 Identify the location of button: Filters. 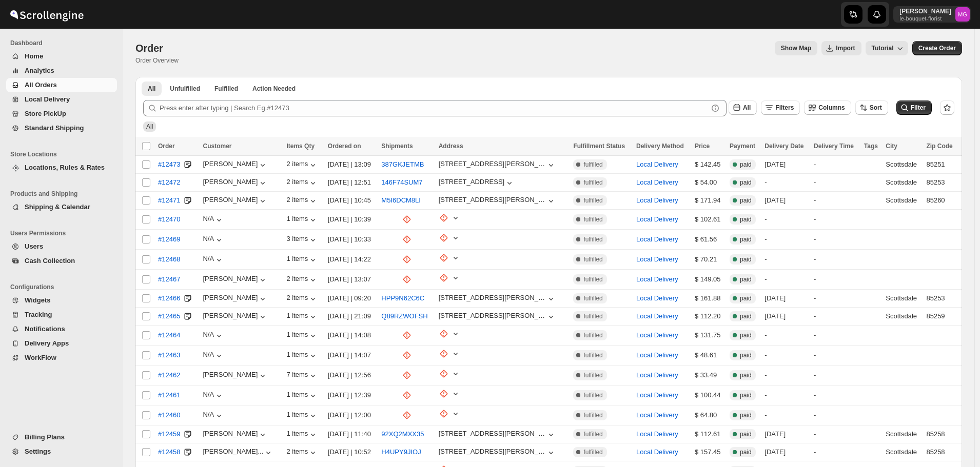
(780, 107).